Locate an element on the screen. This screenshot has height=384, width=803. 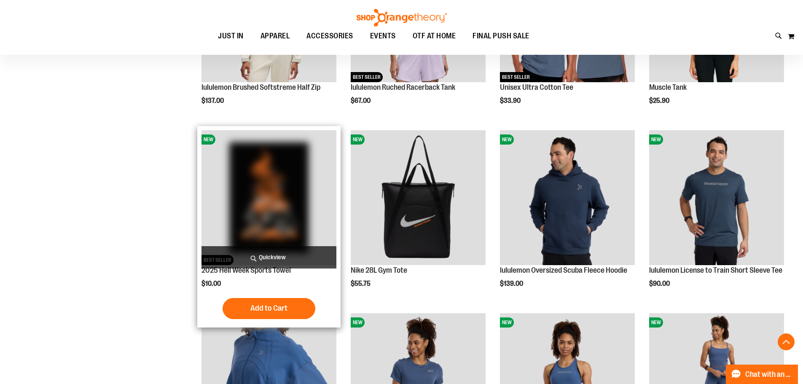
button: Chat with an Expert is located at coordinates (763, 375).